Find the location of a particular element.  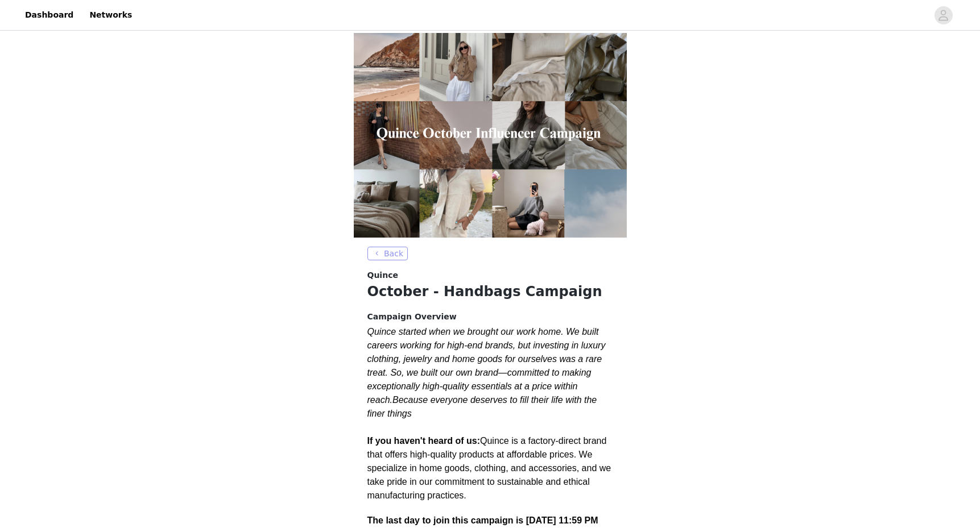

strong: If you haven't heard of us: is located at coordinates (423, 440).